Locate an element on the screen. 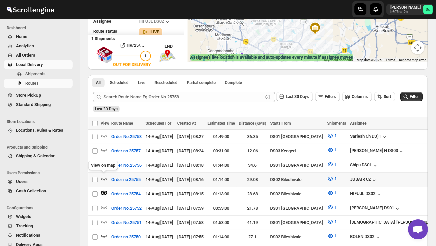  span: Scheduled is located at coordinates (119, 83).